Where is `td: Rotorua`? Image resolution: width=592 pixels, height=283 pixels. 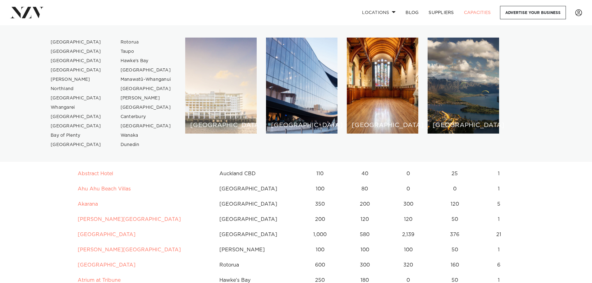
td: Rotorua is located at coordinates (254, 265).